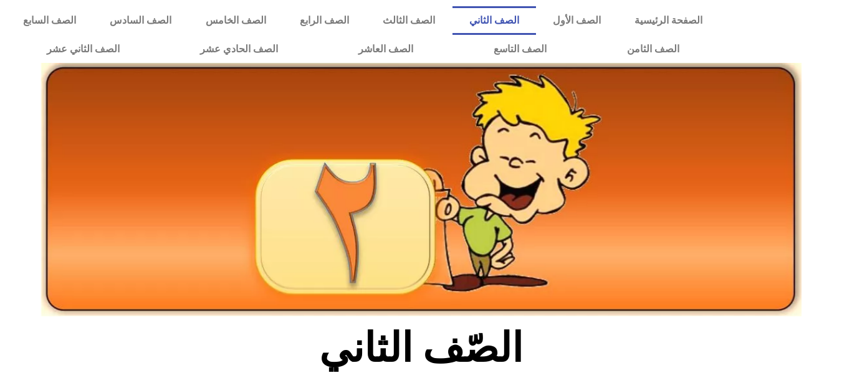  What do you see at coordinates (577, 21) in the screenshot?
I see `a: الصف الأول` at bounding box center [577, 21].